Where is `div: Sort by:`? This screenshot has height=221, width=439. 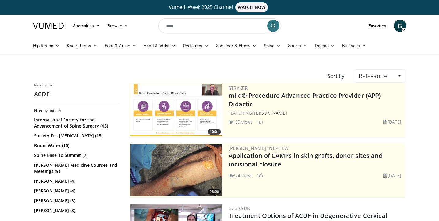 div: Sort by: is located at coordinates (336, 76).